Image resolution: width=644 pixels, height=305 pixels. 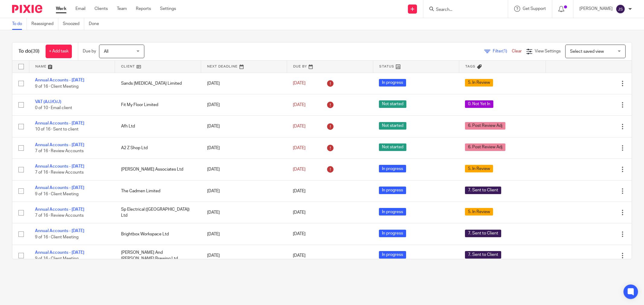 I want to click on a: Reassigned, so click(x=45, y=24).